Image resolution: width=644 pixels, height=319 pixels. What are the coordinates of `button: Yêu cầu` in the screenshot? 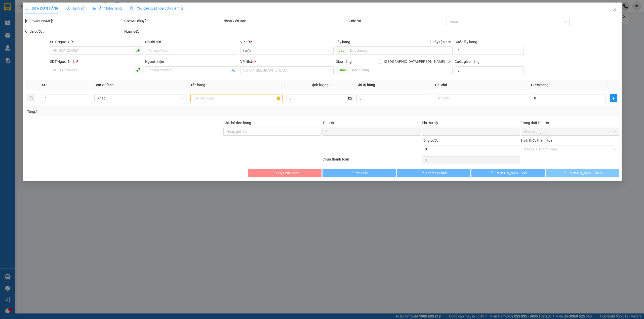 It's located at (359, 173).